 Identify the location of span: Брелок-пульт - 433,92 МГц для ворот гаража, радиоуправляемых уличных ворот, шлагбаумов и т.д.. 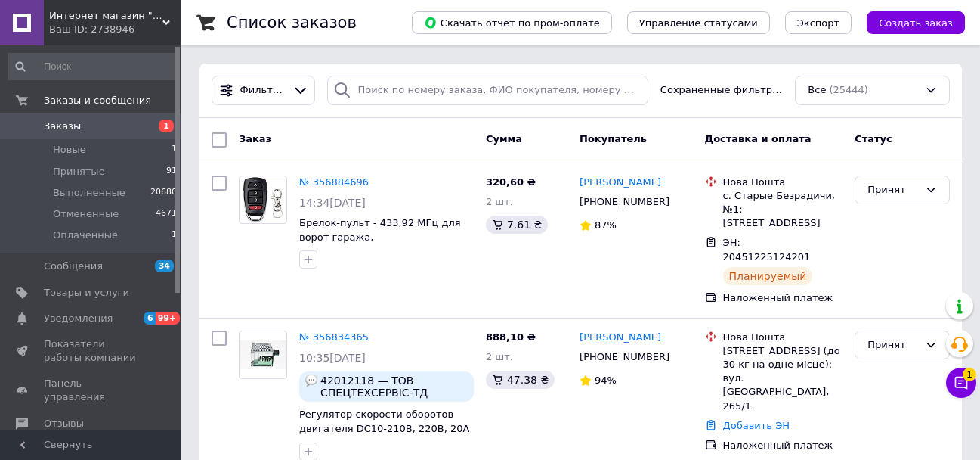
(380, 243).